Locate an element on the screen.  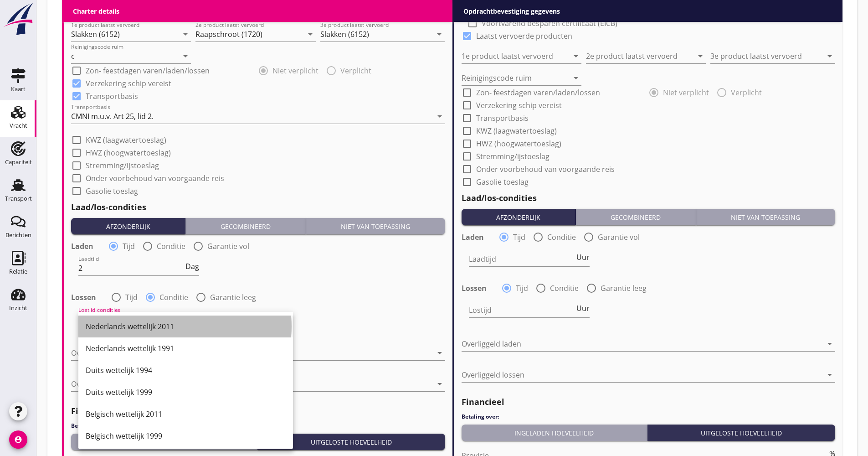
div: Inzicht is located at coordinates (18, 308).